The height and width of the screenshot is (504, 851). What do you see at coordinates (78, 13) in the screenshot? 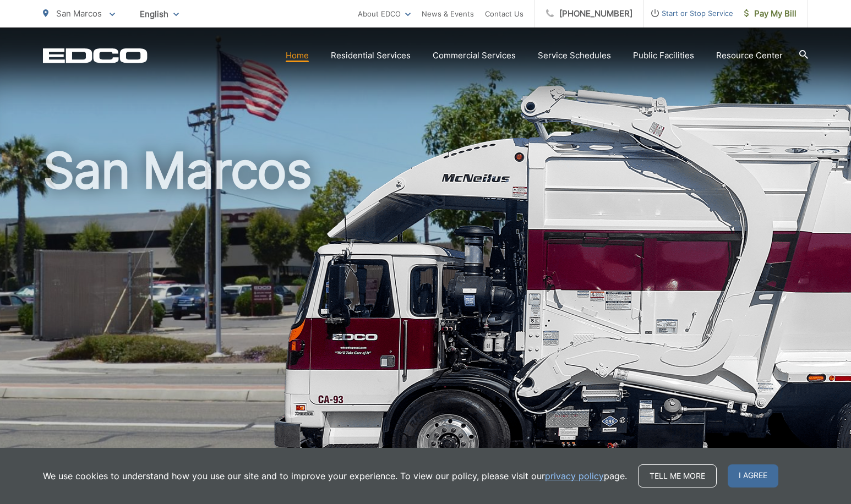
I see `span: San Marcos` at bounding box center [78, 13].